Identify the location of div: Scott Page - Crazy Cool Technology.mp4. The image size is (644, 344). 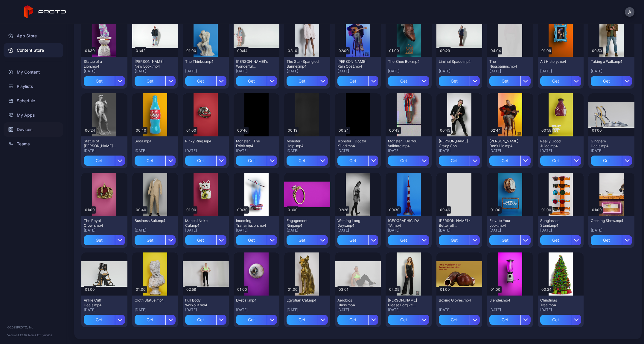
(455, 144).